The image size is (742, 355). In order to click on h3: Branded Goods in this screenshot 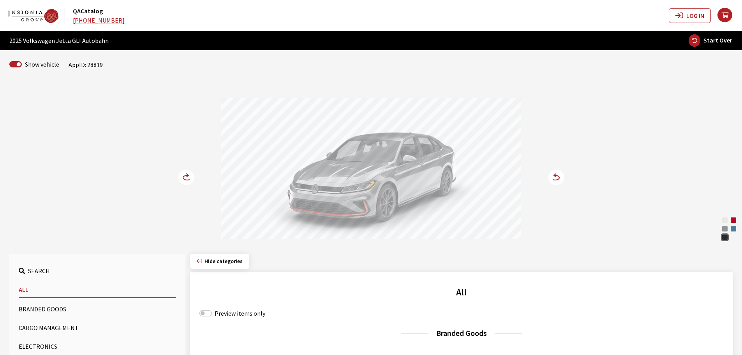, I will do `click(461, 333)`.